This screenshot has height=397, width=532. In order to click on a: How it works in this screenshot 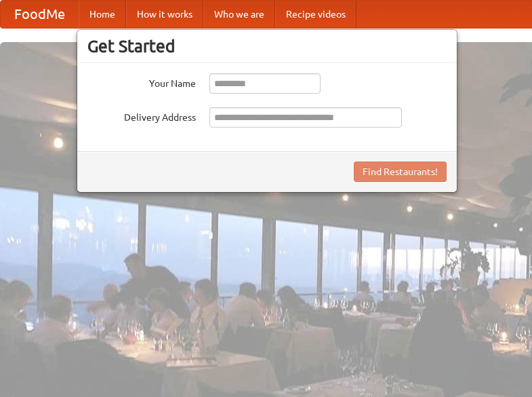, I will do `click(165, 14)`.